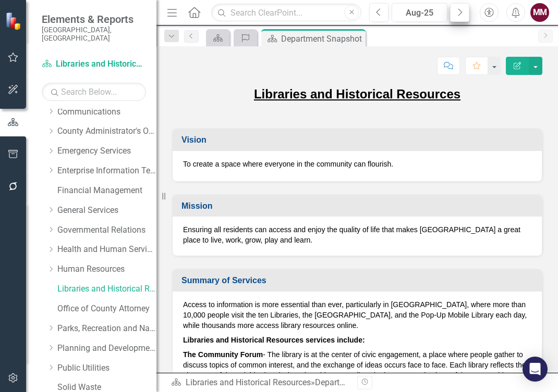 The image size is (558, 392). What do you see at coordinates (107, 250) in the screenshot?
I see `a: Health and Human Services` at bounding box center [107, 250].